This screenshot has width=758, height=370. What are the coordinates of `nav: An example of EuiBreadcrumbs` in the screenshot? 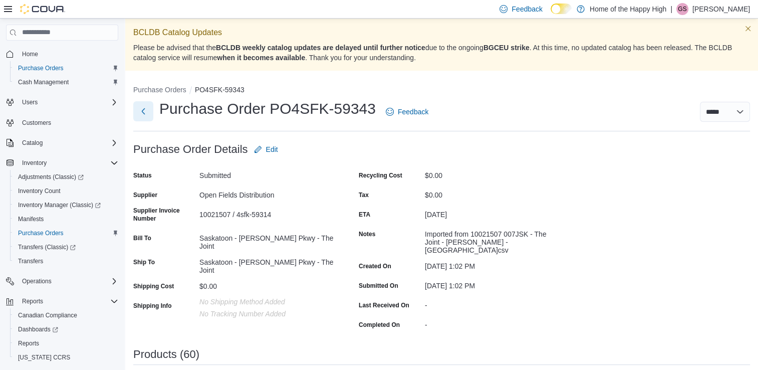 It's located at (441, 91).